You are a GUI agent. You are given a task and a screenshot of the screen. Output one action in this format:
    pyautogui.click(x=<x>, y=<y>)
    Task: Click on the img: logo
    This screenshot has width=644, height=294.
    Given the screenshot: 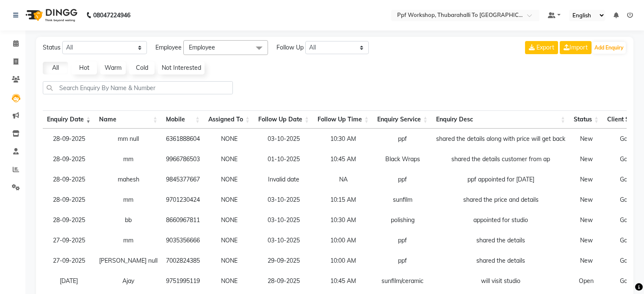 What is the action you would take?
    pyautogui.click(x=51, y=15)
    